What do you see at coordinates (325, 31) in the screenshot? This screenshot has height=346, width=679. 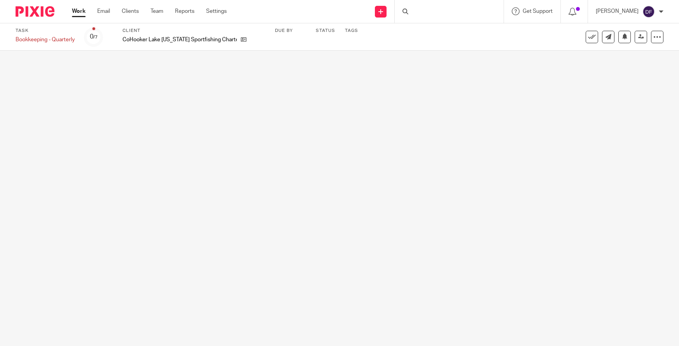 I see `label: Status` at bounding box center [325, 31].